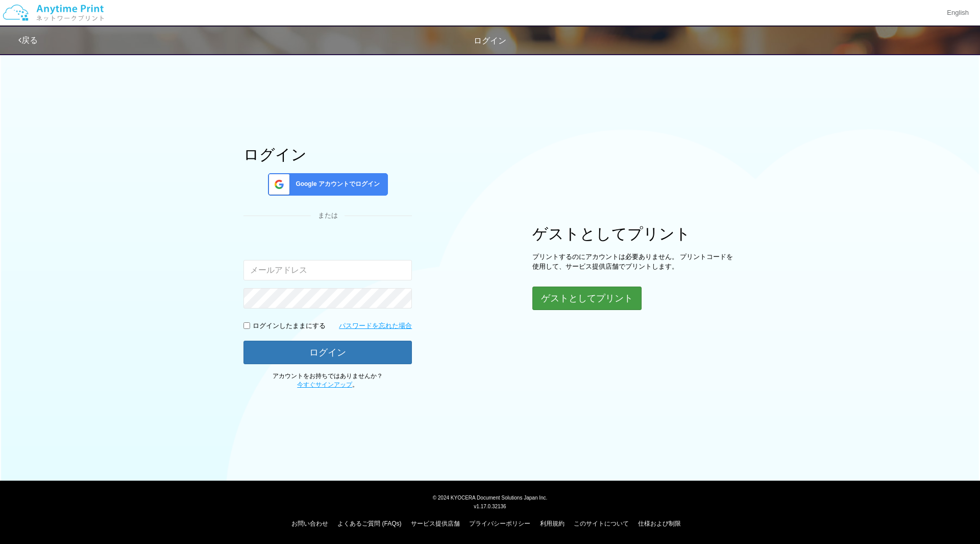 The width and height of the screenshot is (980, 544). I want to click on h1: ゲストとしてプリント, so click(635, 233).